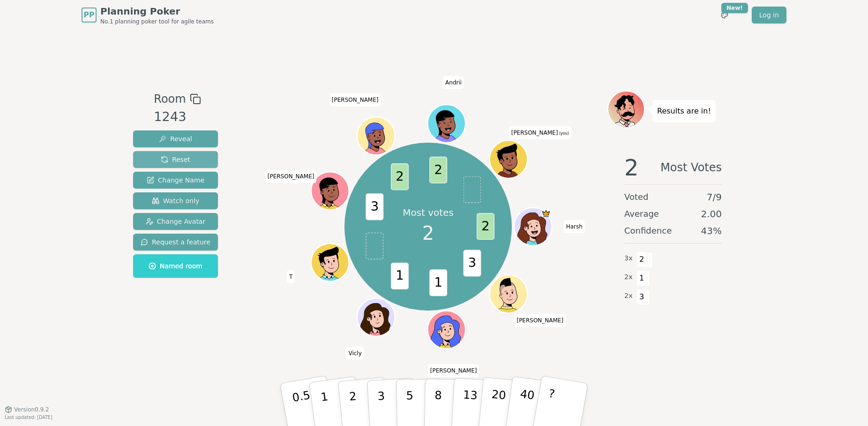 This screenshot has height=426, width=868. Describe the element at coordinates (177, 117) in the screenshot. I see `div: 1243` at that location.